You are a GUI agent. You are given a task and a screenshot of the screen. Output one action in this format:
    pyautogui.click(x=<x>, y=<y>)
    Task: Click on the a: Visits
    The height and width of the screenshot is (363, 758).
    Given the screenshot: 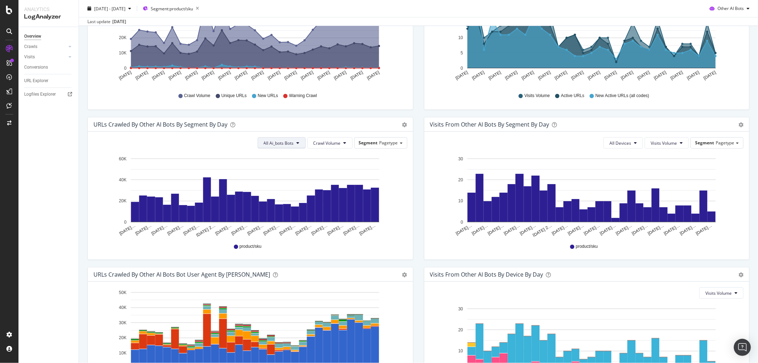 What is the action you would take?
    pyautogui.click(x=45, y=57)
    